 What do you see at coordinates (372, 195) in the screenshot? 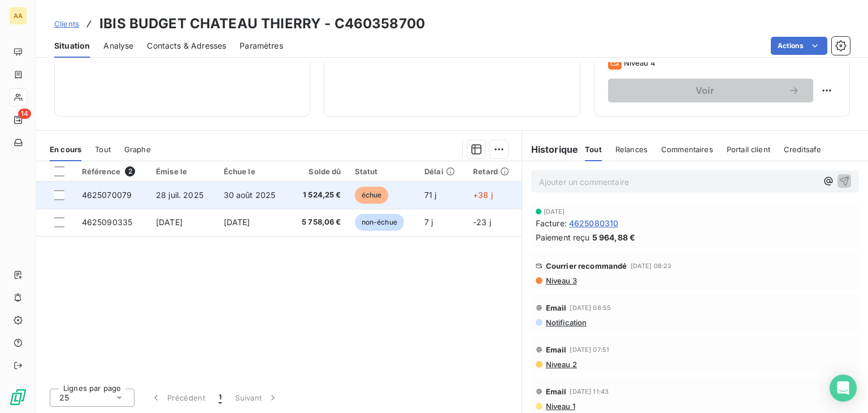
I see `span: échue` at bounding box center [372, 195].